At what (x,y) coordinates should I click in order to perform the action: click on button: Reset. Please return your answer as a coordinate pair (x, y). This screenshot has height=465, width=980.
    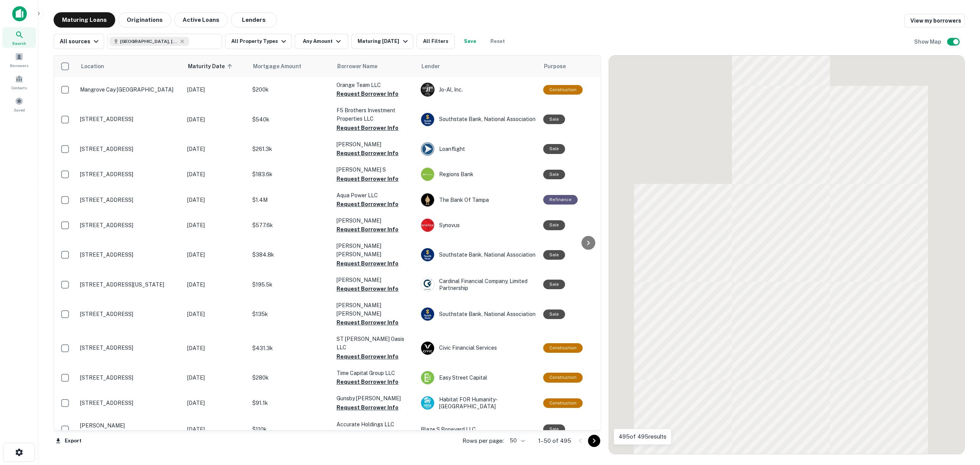
    Looking at the image, I should click on (498, 42).